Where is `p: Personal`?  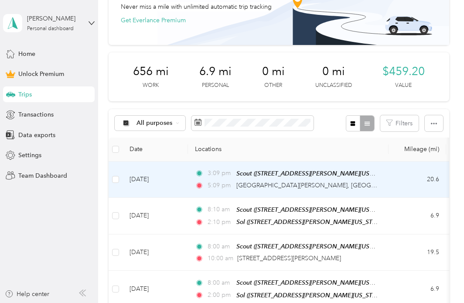
p: Personal is located at coordinates (215, 85).